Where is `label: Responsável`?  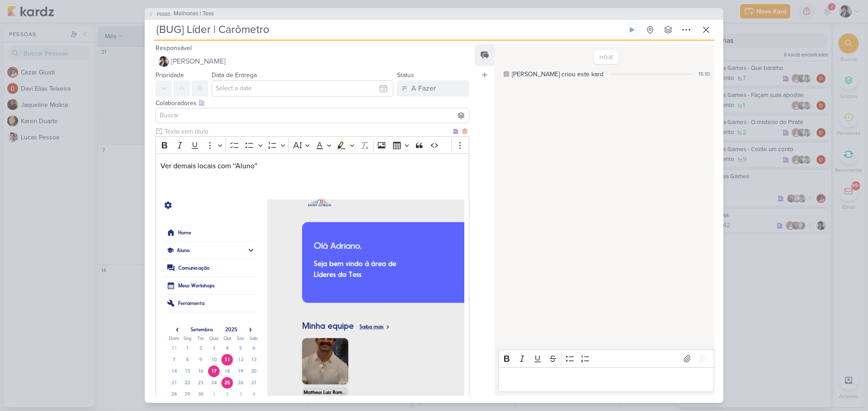 label: Responsável is located at coordinates (174, 48).